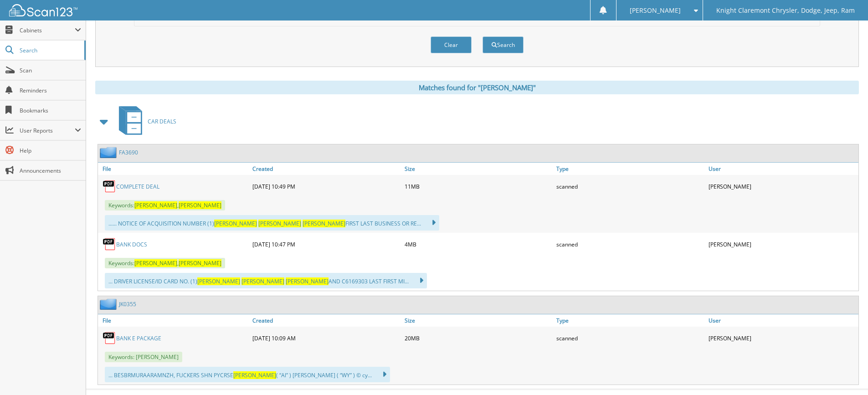 This screenshot has width=868, height=395. I want to click on span: Bookmarks, so click(50, 110).